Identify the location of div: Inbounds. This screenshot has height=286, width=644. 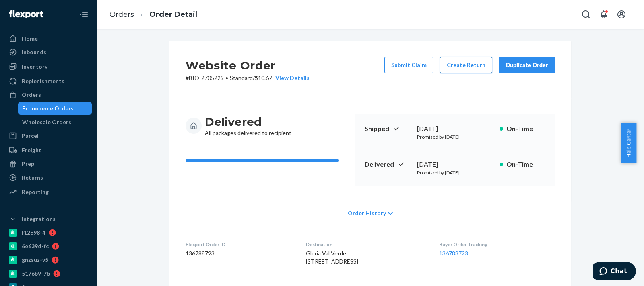
(34, 52).